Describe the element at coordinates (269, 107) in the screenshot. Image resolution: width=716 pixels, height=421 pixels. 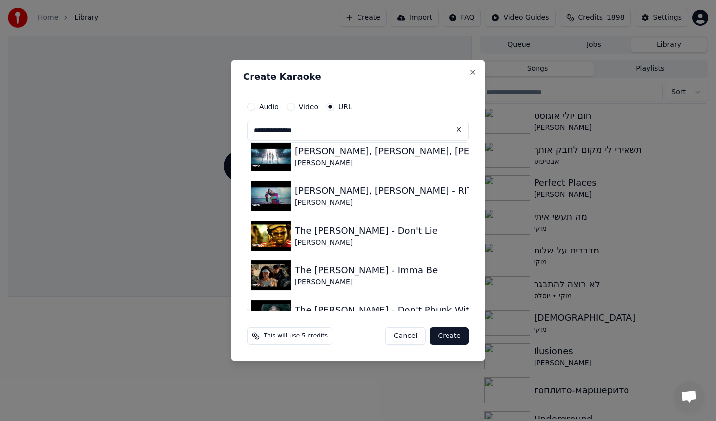
I see `label: Audio` at that location.